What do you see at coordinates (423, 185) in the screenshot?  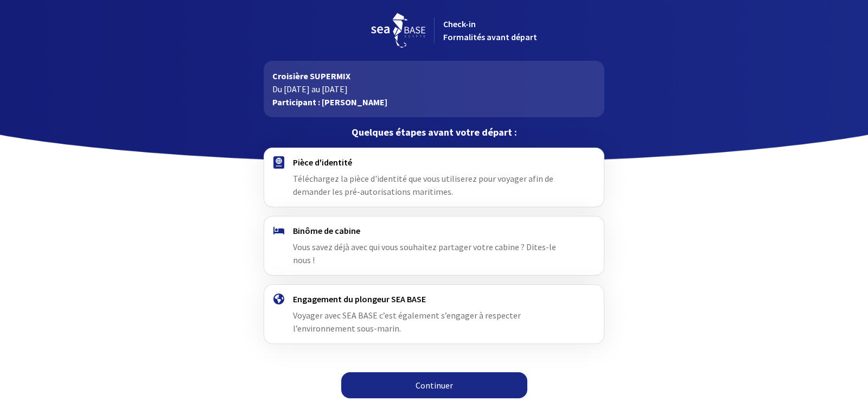 I see `span: Téléchargez la pièce d'identité que vous utiliserez pour voyager afin de demander les pré-autoris...` at bounding box center [423, 185].